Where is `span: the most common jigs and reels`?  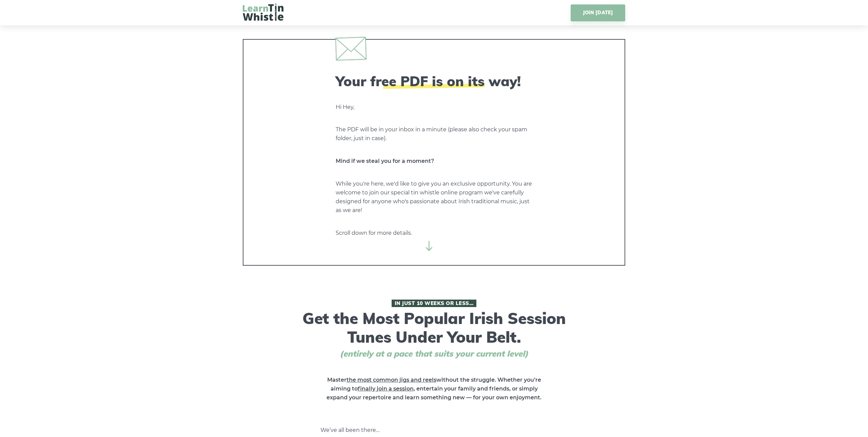
span: the most common jigs and reels is located at coordinates (391, 380).